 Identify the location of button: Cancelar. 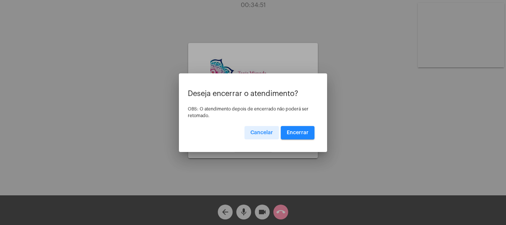
(262, 133).